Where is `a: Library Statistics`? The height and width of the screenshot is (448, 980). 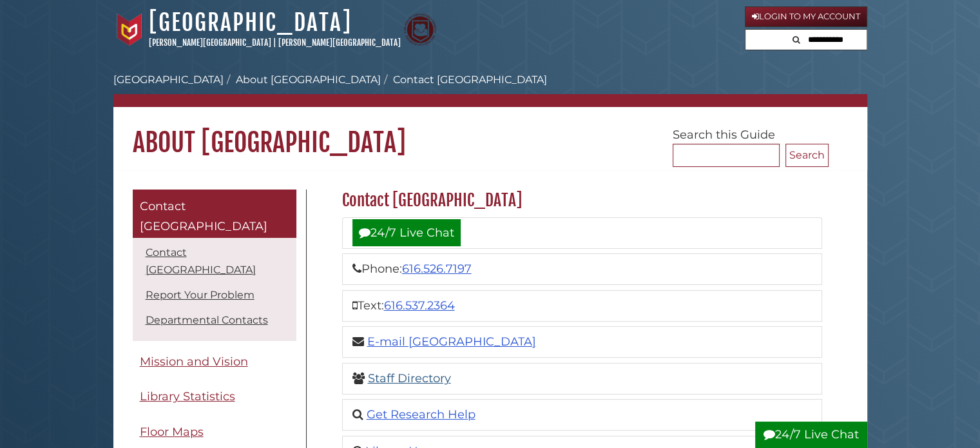 a: Library Statistics is located at coordinates (214, 397).